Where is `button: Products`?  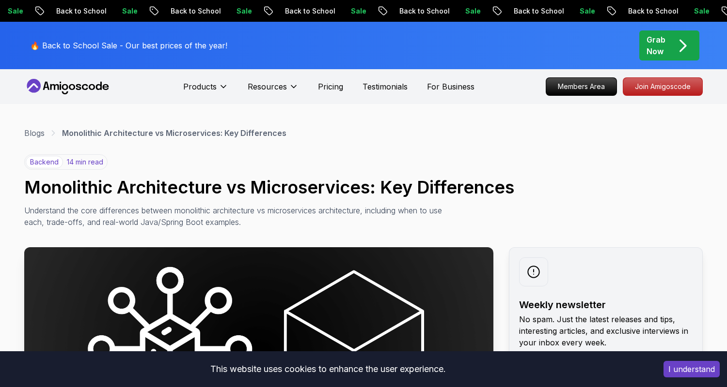 button: Products is located at coordinates (205, 91).